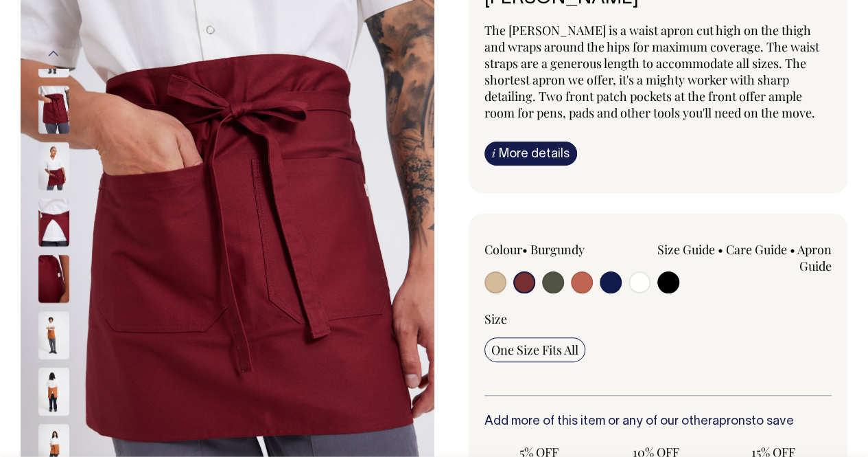  Describe the element at coordinates (531, 153) in the screenshot. I see `a: iMore details` at that location.